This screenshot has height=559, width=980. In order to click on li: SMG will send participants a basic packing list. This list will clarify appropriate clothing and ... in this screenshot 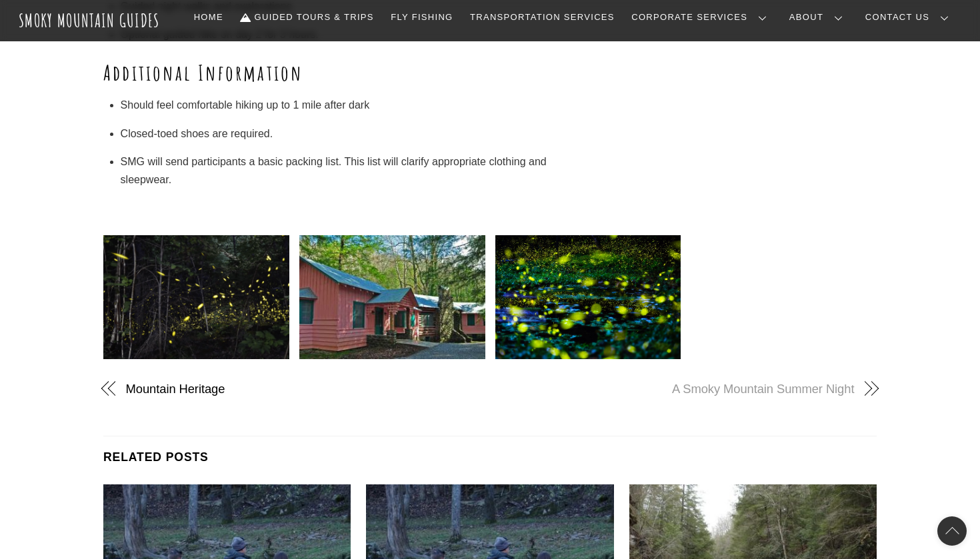, I will do `click(344, 170)`.